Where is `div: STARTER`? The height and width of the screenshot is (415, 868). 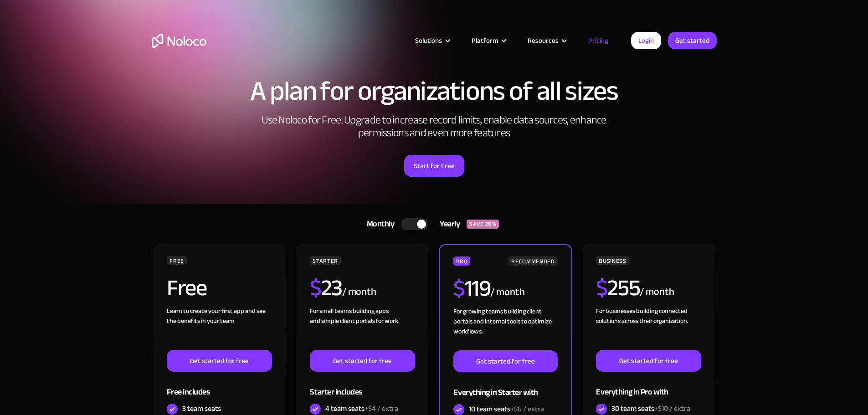 div: STARTER is located at coordinates (324, 260).